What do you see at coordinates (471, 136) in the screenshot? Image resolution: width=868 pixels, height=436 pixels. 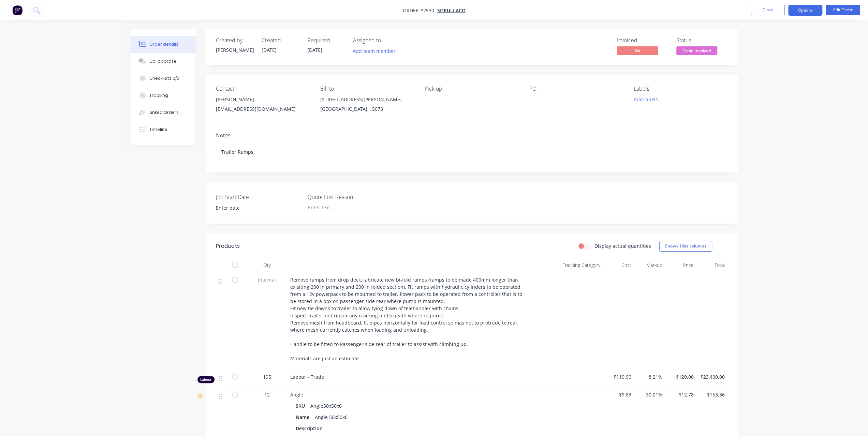 I see `div: Notes` at bounding box center [471, 136].